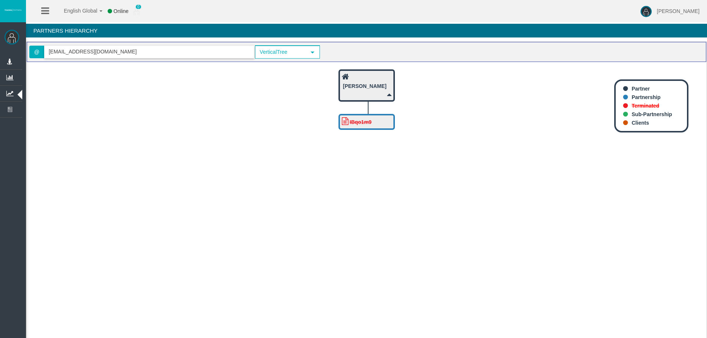 The width and height of the screenshot is (707, 338). Describe the element at coordinates (137, 12) in the screenshot. I see `img: user_small.png` at that location.